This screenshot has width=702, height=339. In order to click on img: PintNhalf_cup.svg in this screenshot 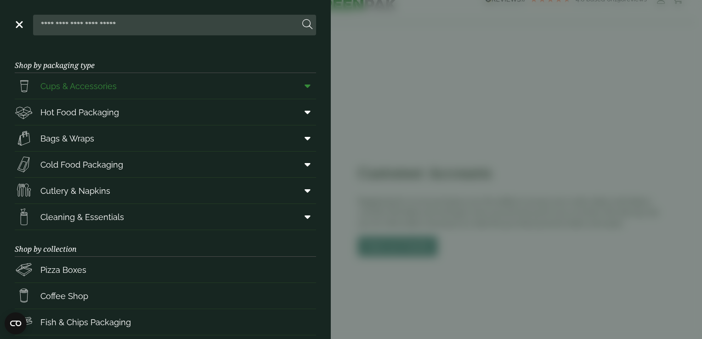, I will do `click(24, 86)`.